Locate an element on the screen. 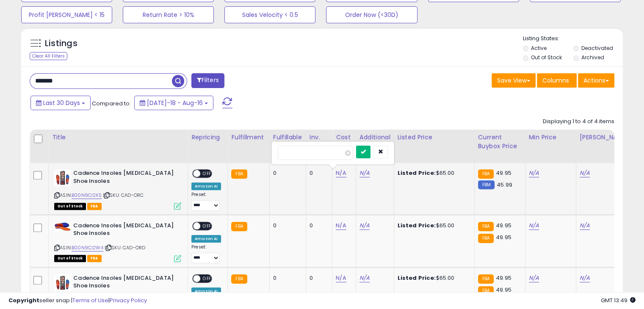  span: | SKU: CAD-ORC is located at coordinates (123, 195).